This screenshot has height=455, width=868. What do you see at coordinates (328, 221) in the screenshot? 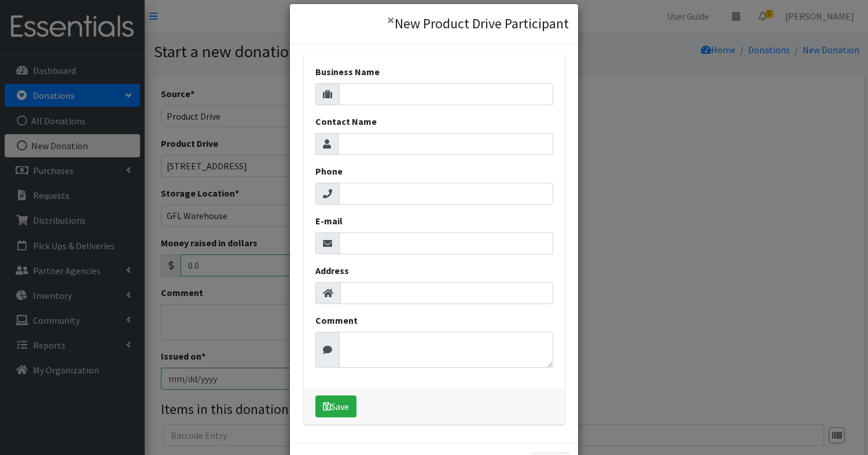
I see `label: E-mail` at bounding box center [328, 221].